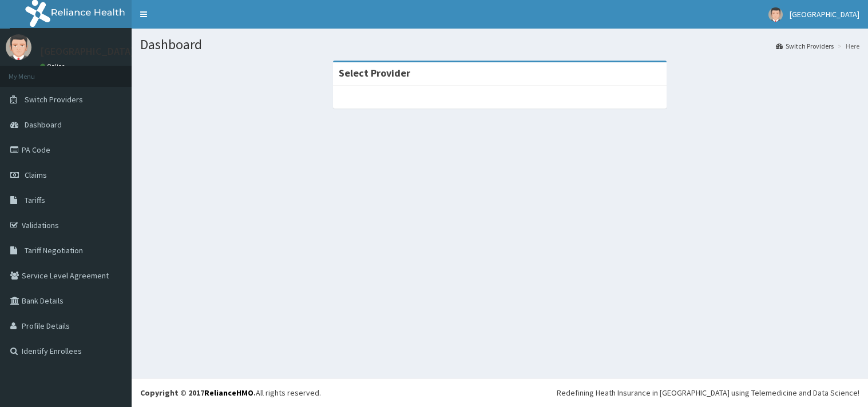 The image size is (868, 407). Describe the element at coordinates (35, 200) in the screenshot. I see `span: Tariffs` at that location.